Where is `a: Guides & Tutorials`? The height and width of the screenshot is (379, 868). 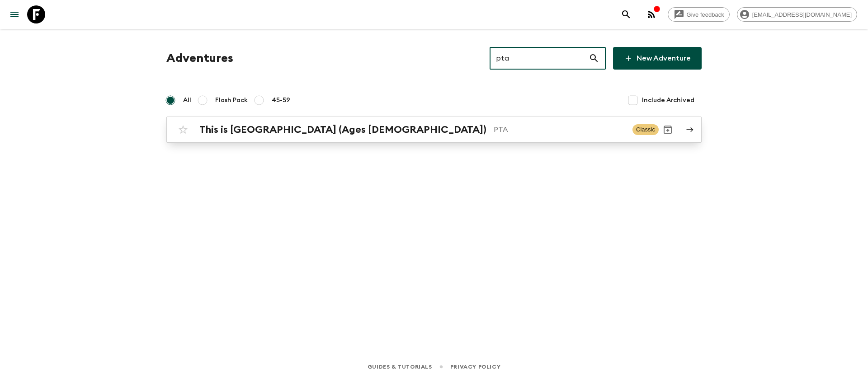 a: Guides & Tutorials is located at coordinates (399, 367).